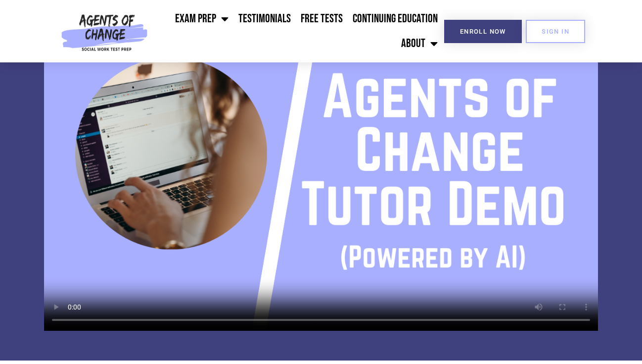  What do you see at coordinates (297, 31) in the screenshot?
I see `nav: Menu` at bounding box center [297, 31].